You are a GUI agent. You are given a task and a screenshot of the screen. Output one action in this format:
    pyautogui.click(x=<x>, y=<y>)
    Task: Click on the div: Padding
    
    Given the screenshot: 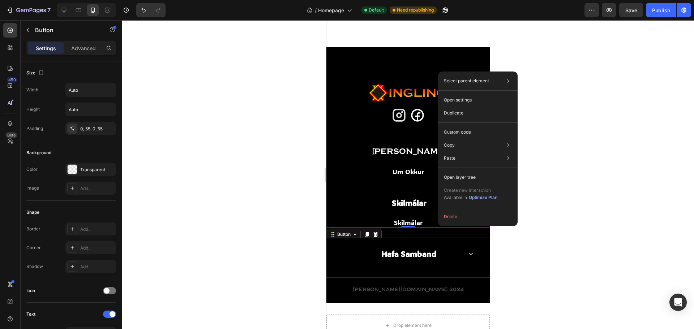 What is the action you would take?
    pyautogui.click(x=35, y=129)
    